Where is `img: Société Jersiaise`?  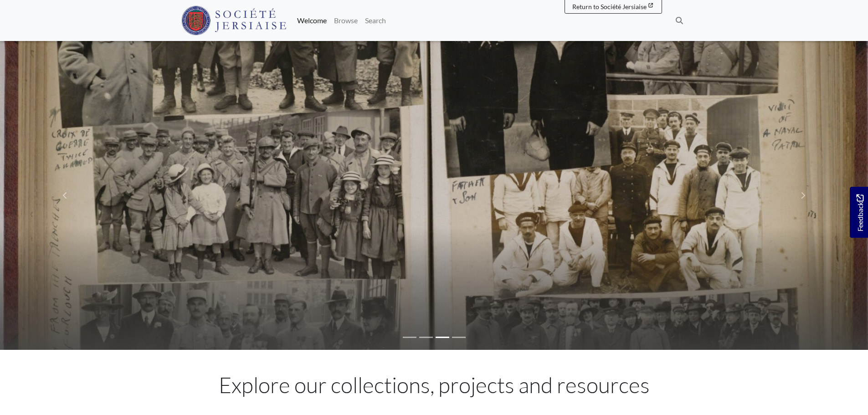
img: Société Jersiaise is located at coordinates (234, 20).